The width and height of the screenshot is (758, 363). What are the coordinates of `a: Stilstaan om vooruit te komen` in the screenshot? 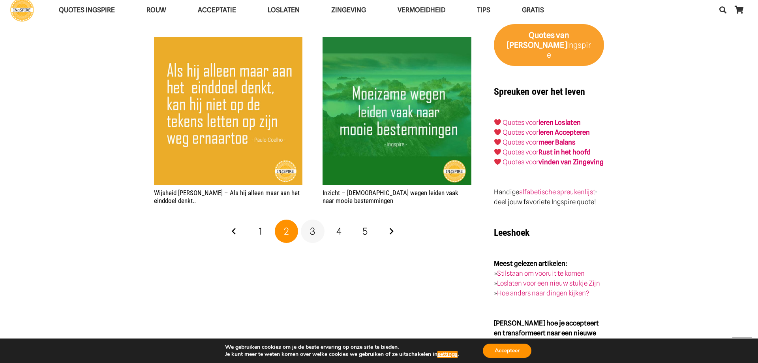 It's located at (541, 273).